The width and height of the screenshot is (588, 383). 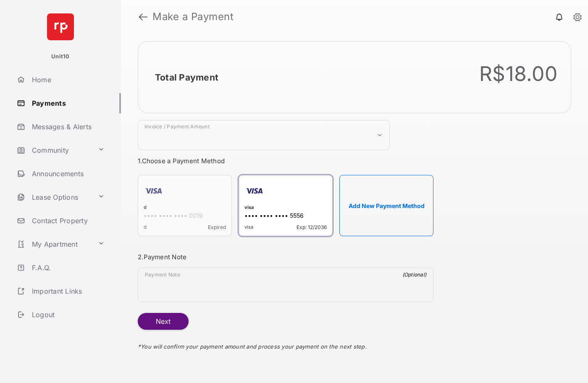 I want to click on div: •••• •••• •••• 5556, so click(x=286, y=216).